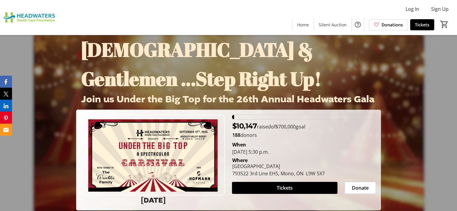  What do you see at coordinates (236, 135) in the screenshot?
I see `b: 188` at bounding box center [236, 135].